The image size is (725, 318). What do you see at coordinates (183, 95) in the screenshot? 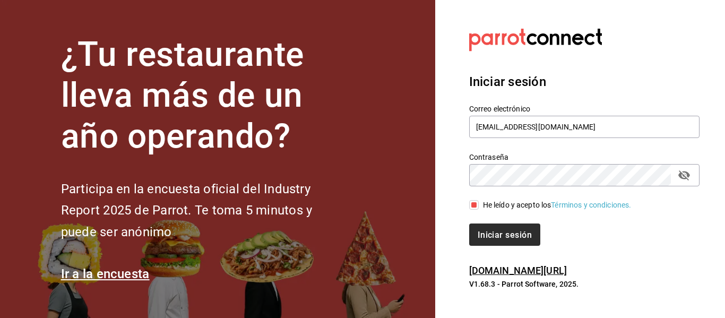
I see `font: ¿Tu restaurante lleva más de un año operando?` at bounding box center [183, 95].